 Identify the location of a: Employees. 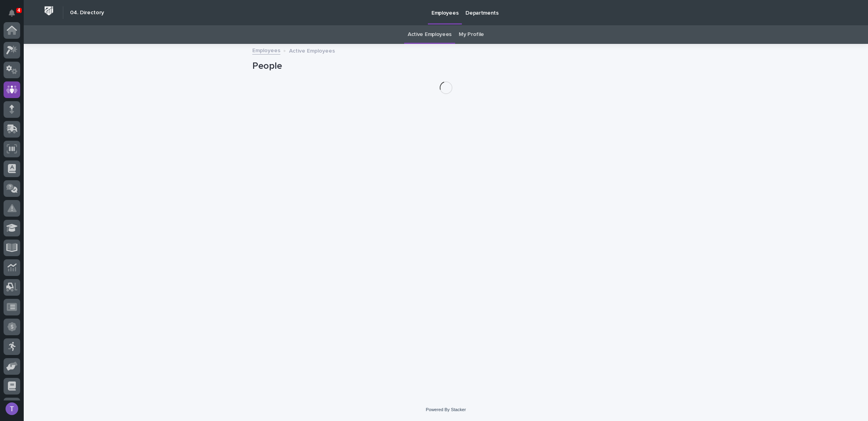
(266, 49).